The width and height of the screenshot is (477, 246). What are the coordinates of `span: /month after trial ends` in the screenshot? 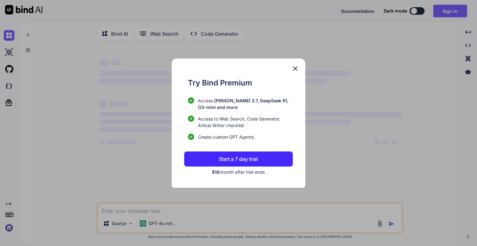 It's located at (238, 172).